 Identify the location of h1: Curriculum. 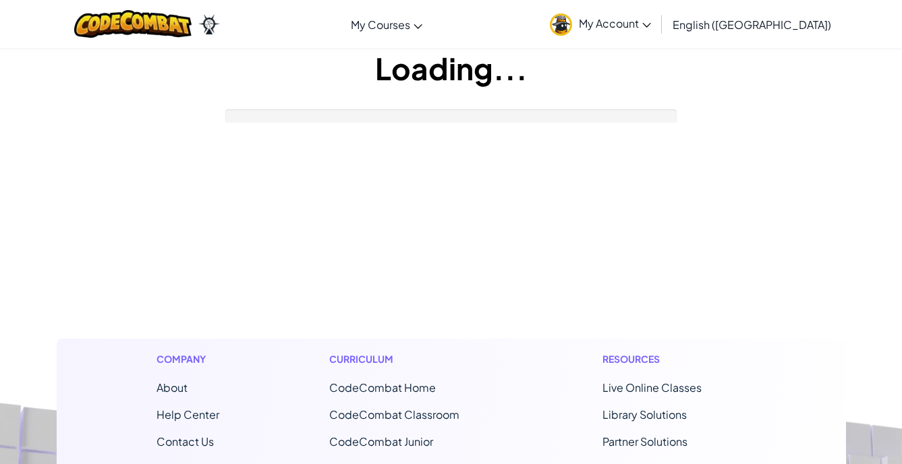
(411, 359).